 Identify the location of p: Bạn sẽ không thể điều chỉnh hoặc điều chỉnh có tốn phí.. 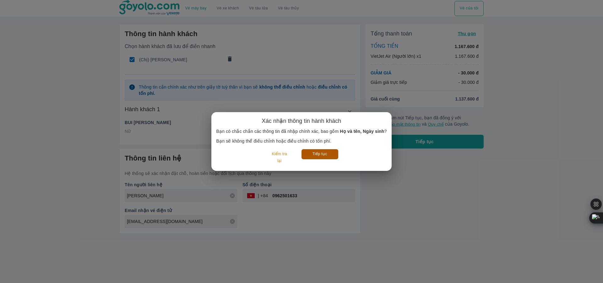
(301, 141).